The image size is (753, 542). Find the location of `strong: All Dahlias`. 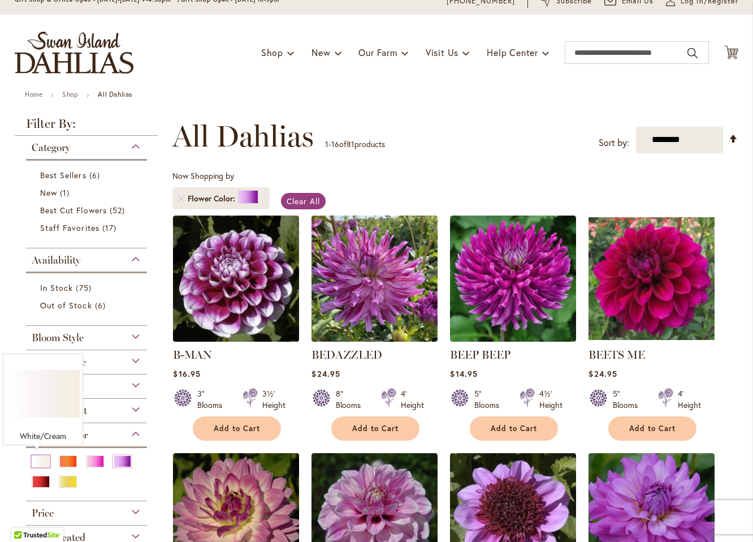

strong: All Dahlias is located at coordinates (115, 94).